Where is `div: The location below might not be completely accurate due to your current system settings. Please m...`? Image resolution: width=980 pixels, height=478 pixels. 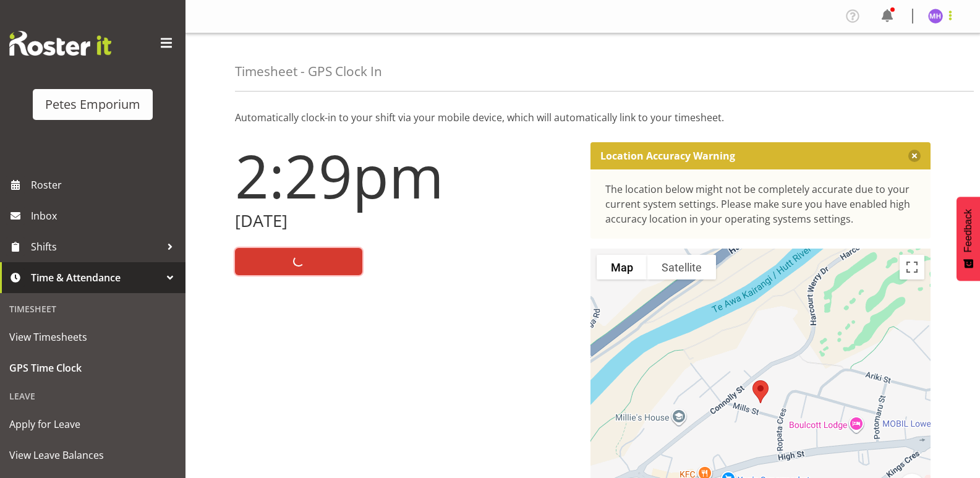 div: The location below might not be completely accurate due to your current system settings. Please m... is located at coordinates (760, 204).